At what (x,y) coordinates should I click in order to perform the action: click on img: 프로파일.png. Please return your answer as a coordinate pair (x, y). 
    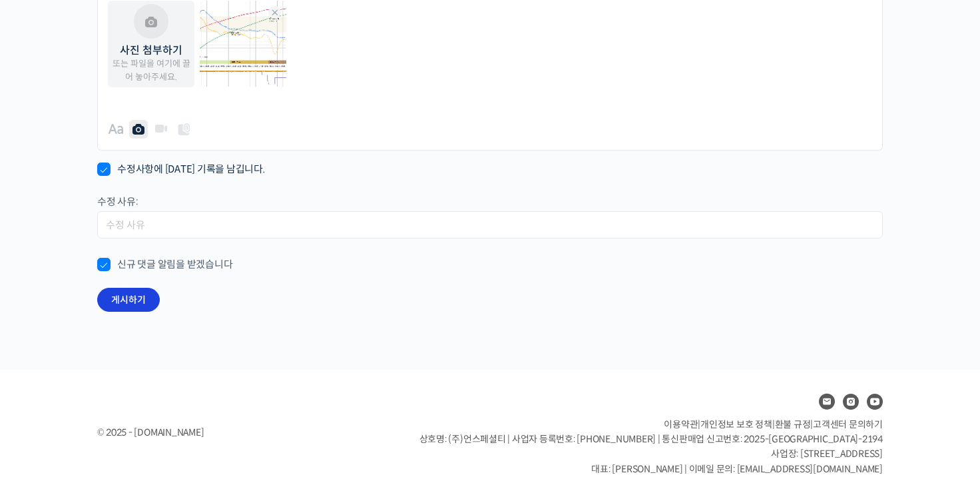
    Looking at the image, I should click on (243, 44).